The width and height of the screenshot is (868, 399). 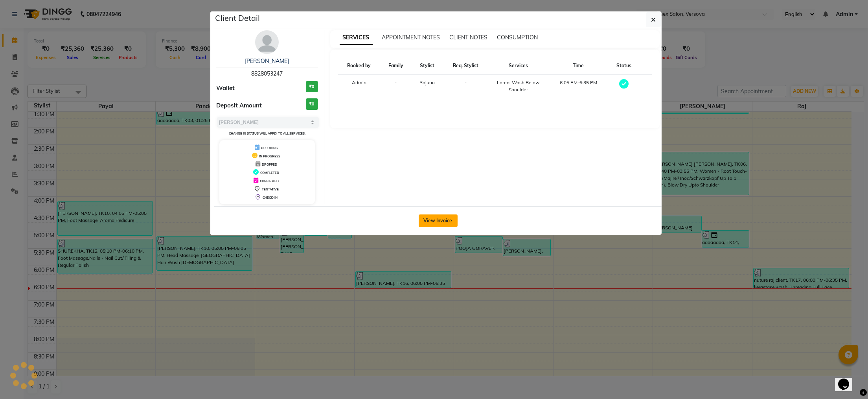 I want to click on span: Wallet, so click(x=225, y=88).